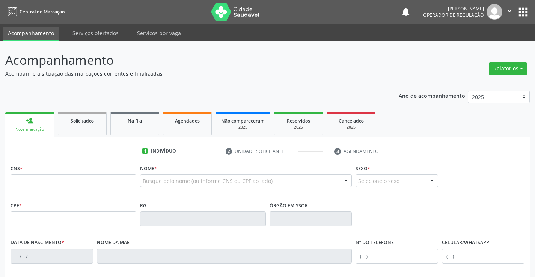  What do you see at coordinates (379, 181) in the screenshot?
I see `span: Selecione o sexo` at bounding box center [379, 181].